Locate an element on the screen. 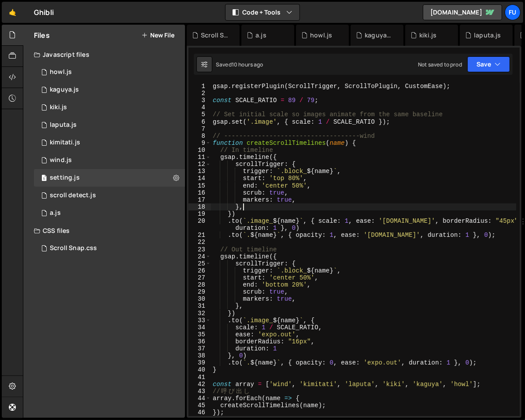  div: 30 is located at coordinates (200, 299).